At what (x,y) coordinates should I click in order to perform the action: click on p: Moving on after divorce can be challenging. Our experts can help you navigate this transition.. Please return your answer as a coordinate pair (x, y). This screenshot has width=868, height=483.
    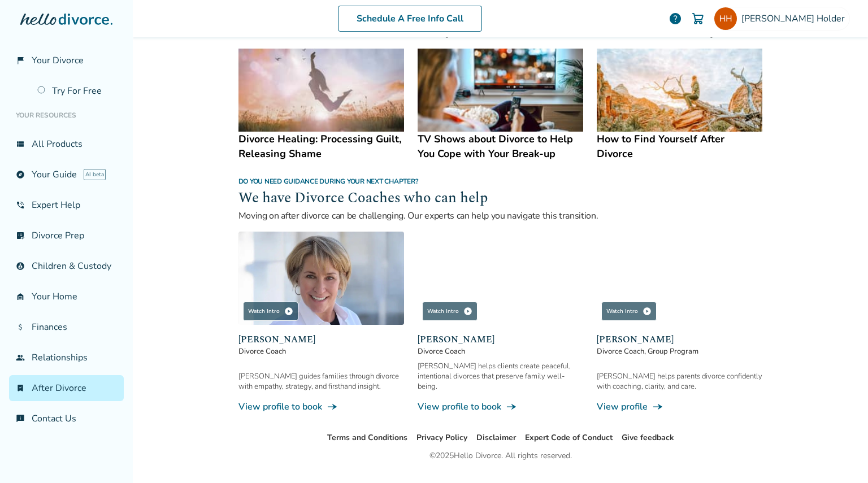
    Looking at the image, I should click on (501, 216).